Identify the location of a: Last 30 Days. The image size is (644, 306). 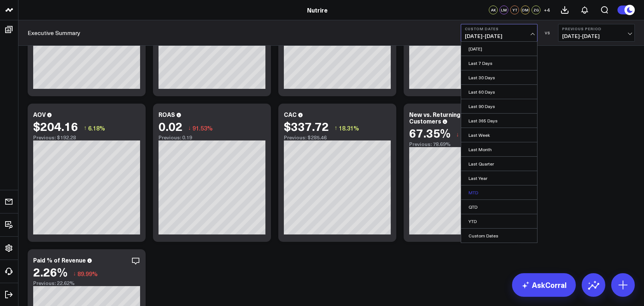
(499, 77).